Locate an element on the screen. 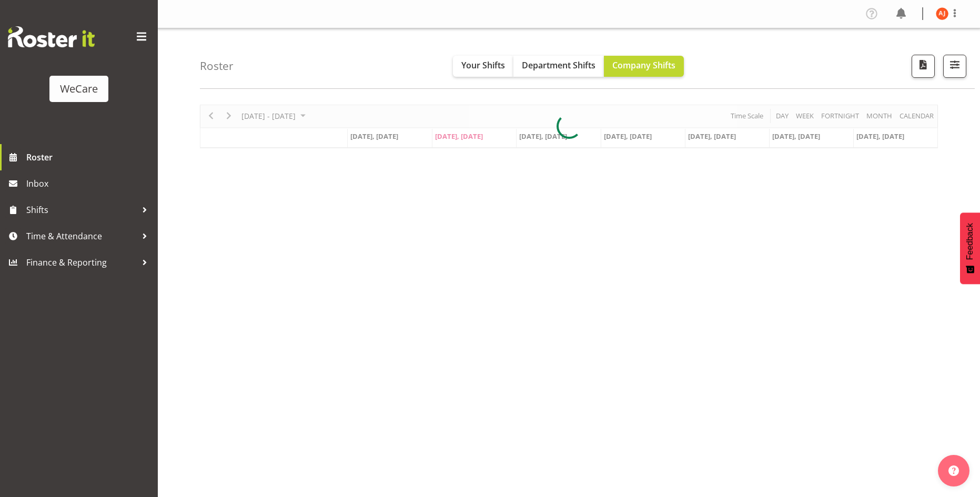 This screenshot has width=980, height=497. span: Roster is located at coordinates (89, 157).